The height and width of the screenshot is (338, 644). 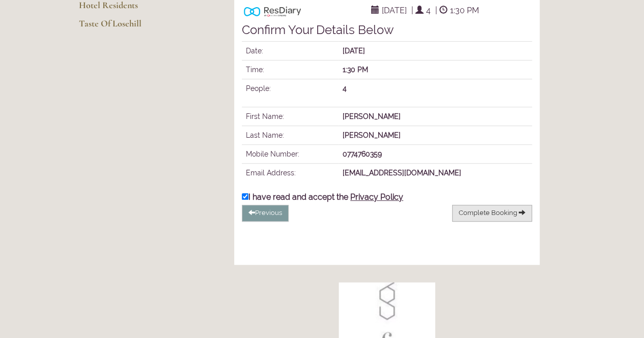 I want to click on span: 1:30 PM, so click(x=465, y=10).